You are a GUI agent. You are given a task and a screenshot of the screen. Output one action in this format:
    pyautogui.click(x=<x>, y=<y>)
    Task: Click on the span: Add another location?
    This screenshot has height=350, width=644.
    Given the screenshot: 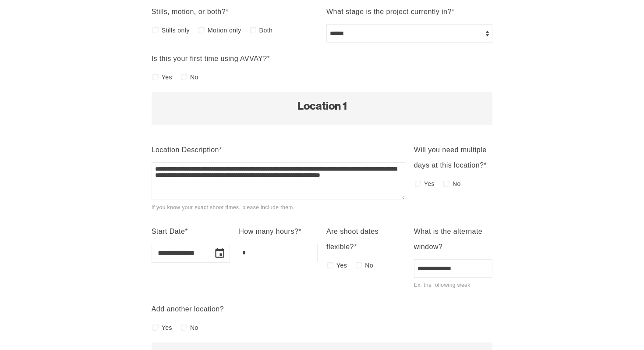 What is the action you would take?
    pyautogui.click(x=188, y=309)
    